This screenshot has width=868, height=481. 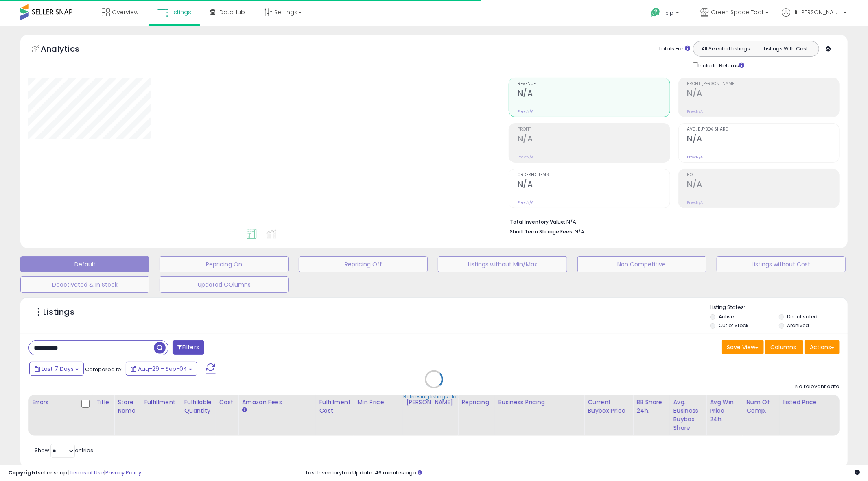 What do you see at coordinates (593, 175) in the screenshot?
I see `span: Ordered Items` at bounding box center [593, 175].